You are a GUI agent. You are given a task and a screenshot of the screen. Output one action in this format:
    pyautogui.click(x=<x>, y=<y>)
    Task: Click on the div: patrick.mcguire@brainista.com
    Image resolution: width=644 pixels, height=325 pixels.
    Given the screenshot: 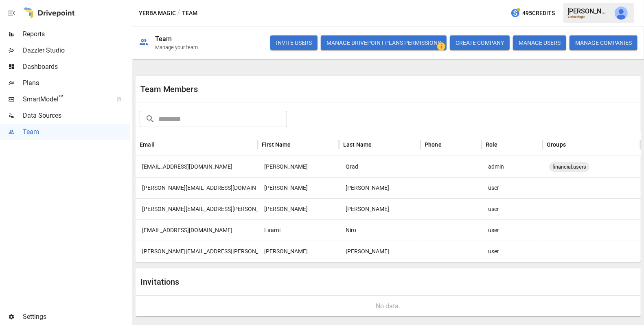 What is the action you would take?
    pyautogui.click(x=197, y=251)
    